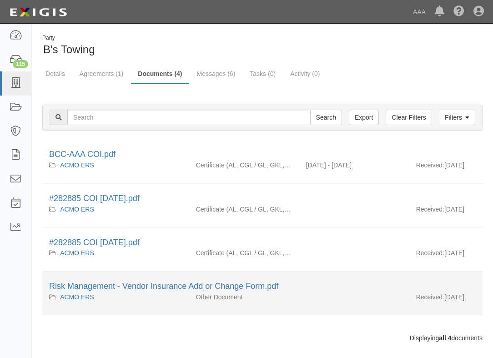 The image size is (493, 358). Describe the element at coordinates (69, 38) in the screenshot. I see `div: Party` at that location.